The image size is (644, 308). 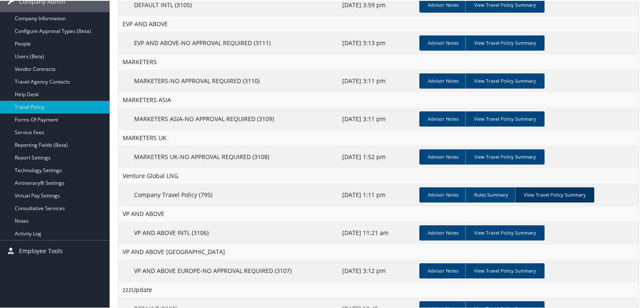 I want to click on td: VP AND ABOVE, so click(x=378, y=213).